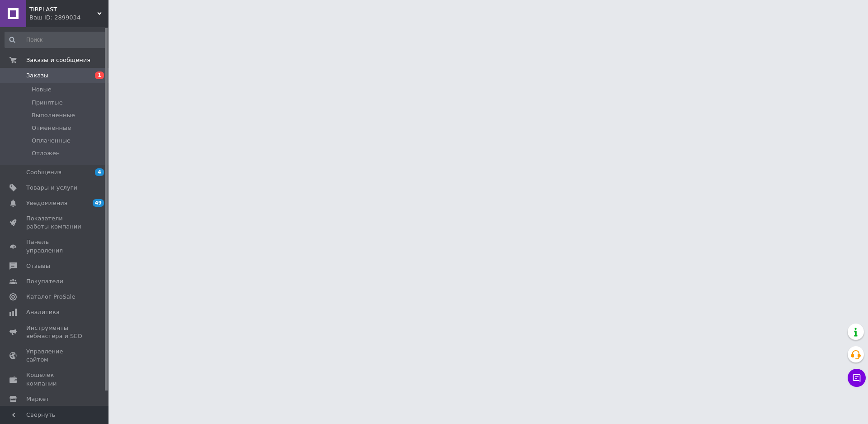 This screenshot has width=868, height=424. What do you see at coordinates (47, 103) in the screenshot?
I see `span: Принятые` at bounding box center [47, 103].